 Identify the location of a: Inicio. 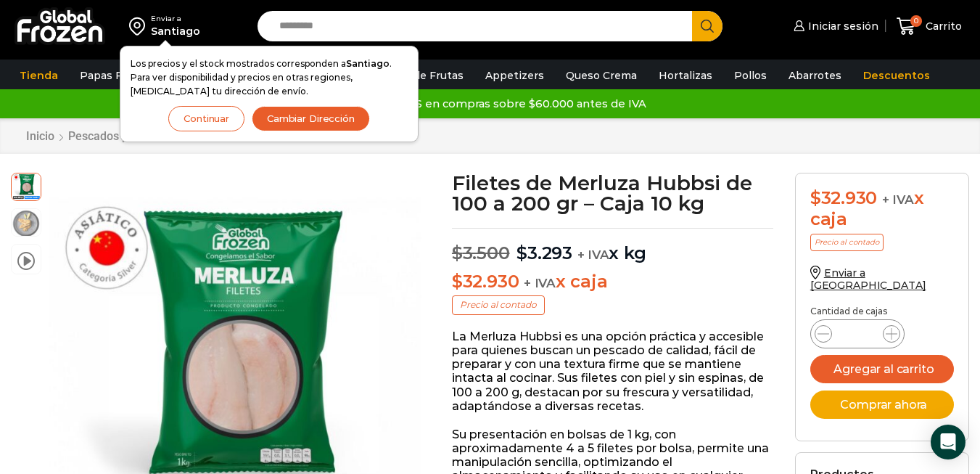
(40, 136).